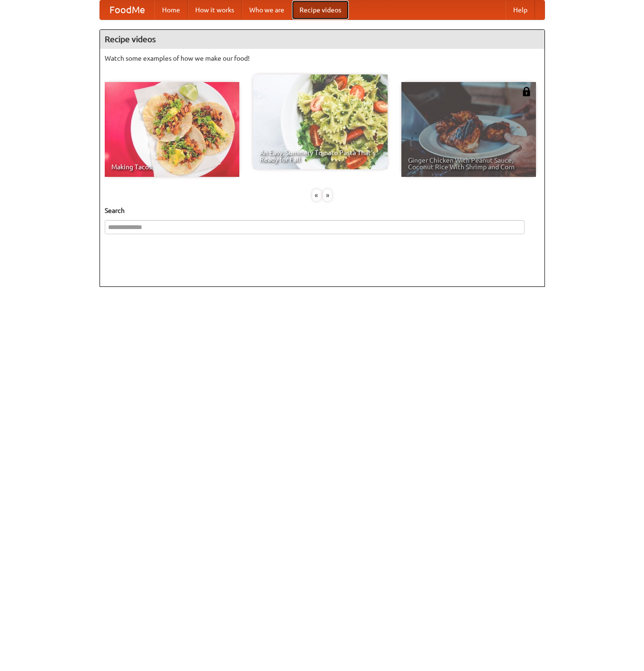  What do you see at coordinates (321, 10) in the screenshot?
I see `a: Recipe videos` at bounding box center [321, 10].